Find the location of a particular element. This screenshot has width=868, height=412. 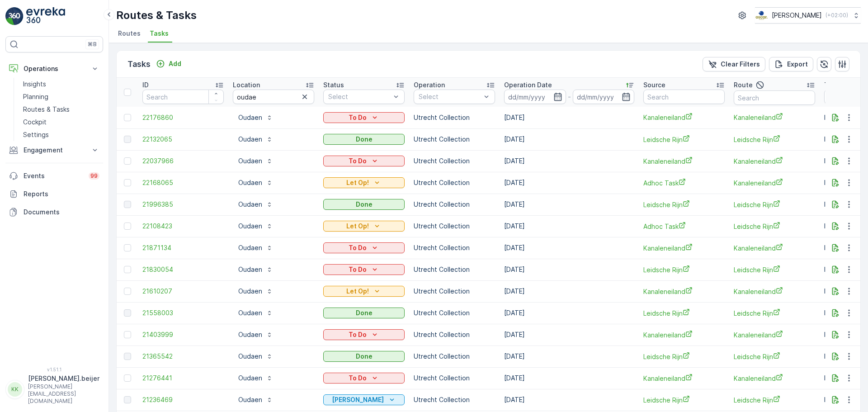

span: v 1.51.1 is located at coordinates (54, 369).